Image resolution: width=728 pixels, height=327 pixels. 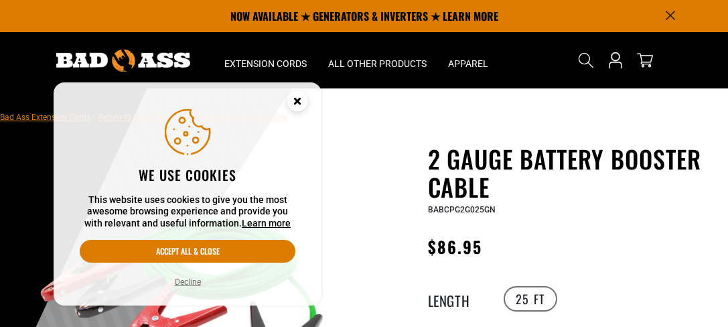 What do you see at coordinates (265, 64) in the screenshot?
I see `span: Extension Cords` at bounding box center [265, 64].